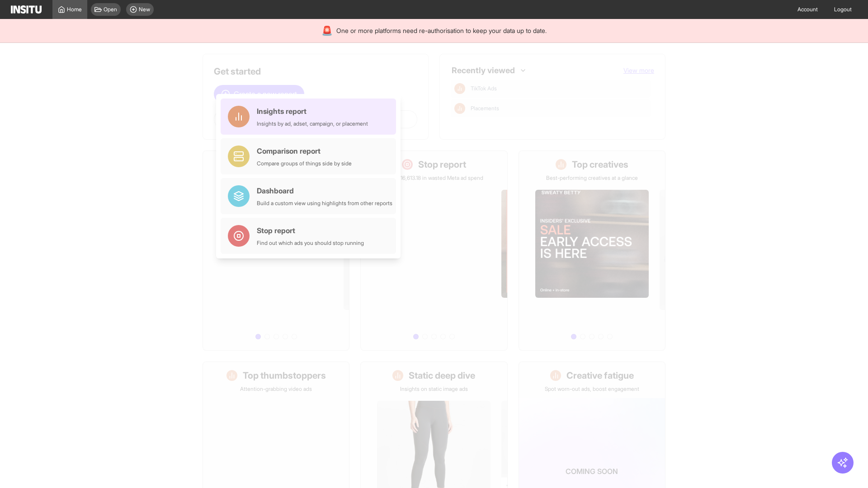 The width and height of the screenshot is (868, 488). I want to click on span: One or more platforms need re-authorisation to keep your data up to date., so click(441, 31).